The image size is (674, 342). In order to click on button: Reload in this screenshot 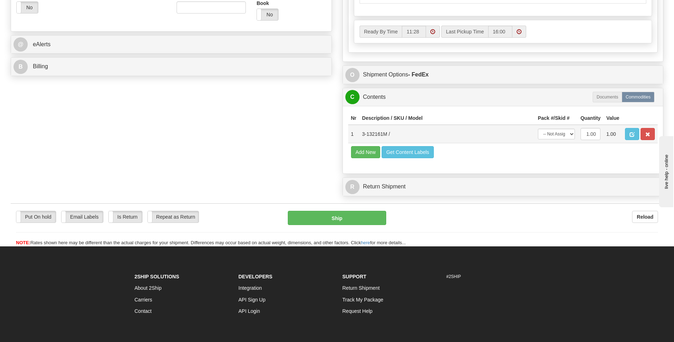, I will do `click(644, 217)`.